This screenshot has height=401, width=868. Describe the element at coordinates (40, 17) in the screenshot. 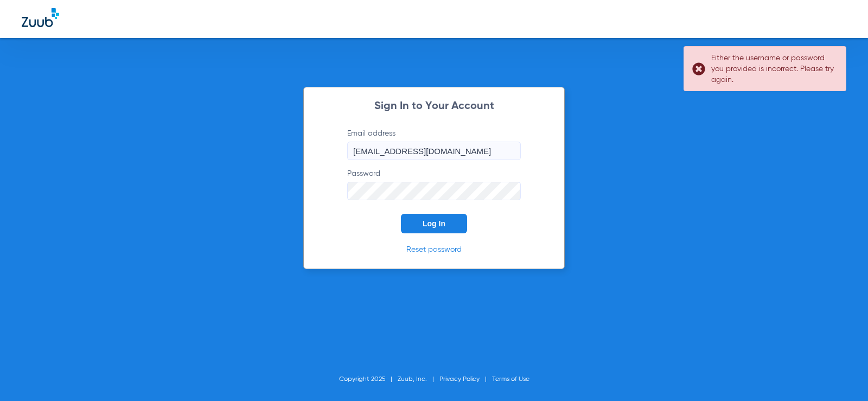

I see `img: Zuub Logo` at that location.